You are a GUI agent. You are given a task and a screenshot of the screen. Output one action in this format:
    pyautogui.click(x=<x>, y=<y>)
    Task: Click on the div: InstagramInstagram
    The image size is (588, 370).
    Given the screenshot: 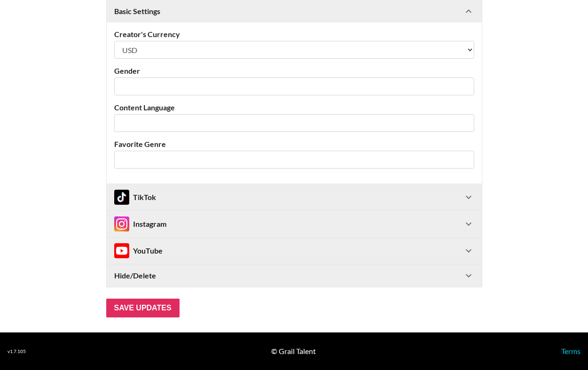 What is the action you would take?
    pyautogui.click(x=294, y=224)
    